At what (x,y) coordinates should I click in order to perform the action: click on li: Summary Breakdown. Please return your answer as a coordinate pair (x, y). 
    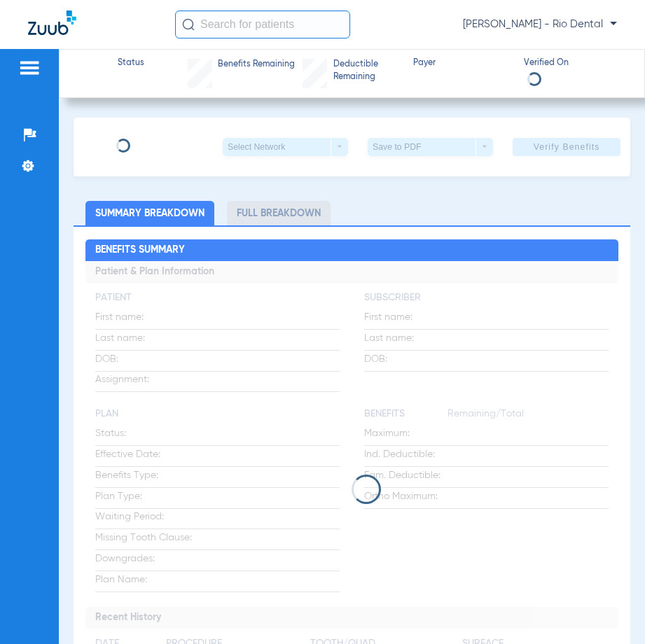
    Looking at the image, I should click on (150, 213).